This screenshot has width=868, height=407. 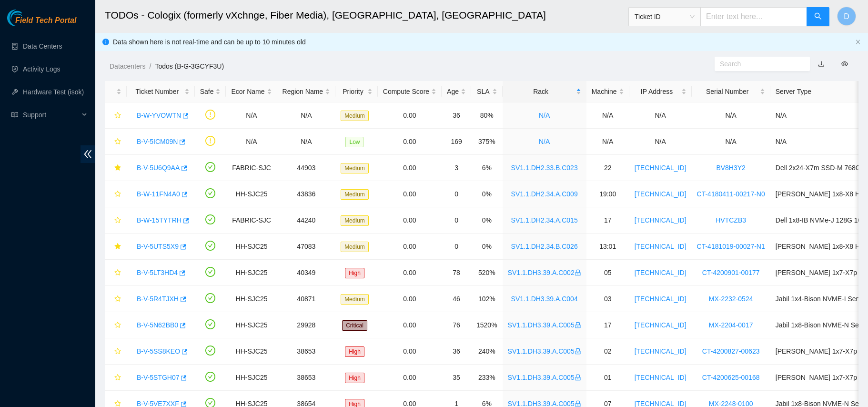 What do you see at coordinates (487, 351) in the screenshot?
I see `td: 240%` at bounding box center [487, 351].